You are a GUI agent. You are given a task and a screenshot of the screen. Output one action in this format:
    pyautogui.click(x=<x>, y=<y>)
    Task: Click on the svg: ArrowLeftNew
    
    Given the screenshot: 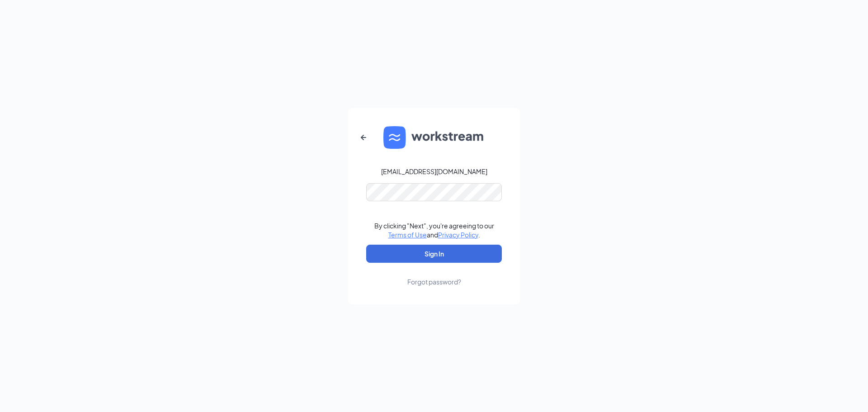 What is the action you would take?
    pyautogui.click(x=363, y=138)
    